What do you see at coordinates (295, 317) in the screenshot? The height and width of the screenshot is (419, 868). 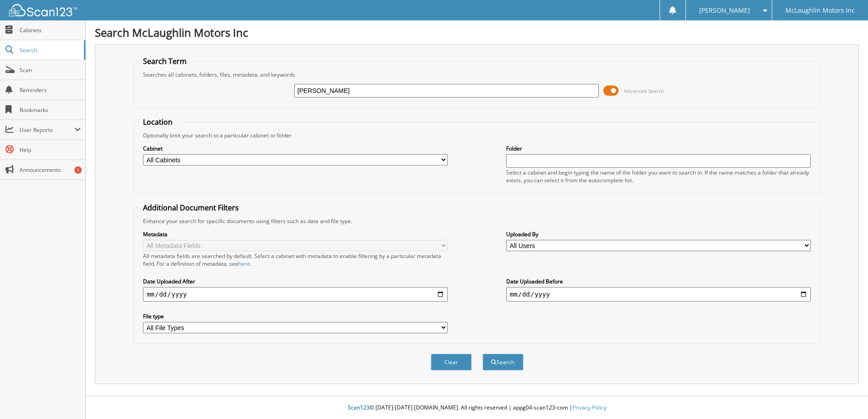 I see `label: File type` at bounding box center [295, 317].